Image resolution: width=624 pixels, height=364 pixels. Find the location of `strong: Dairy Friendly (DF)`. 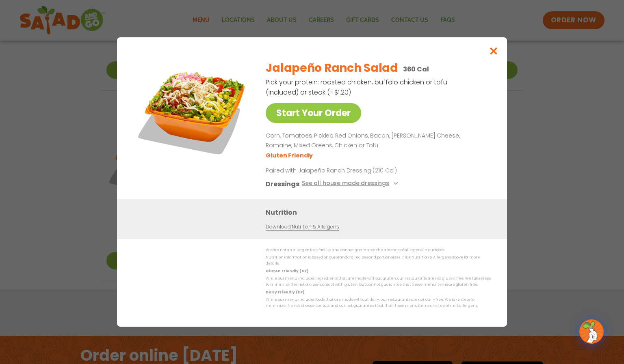

strong: Dairy Friendly (DF) is located at coordinates (285, 292).